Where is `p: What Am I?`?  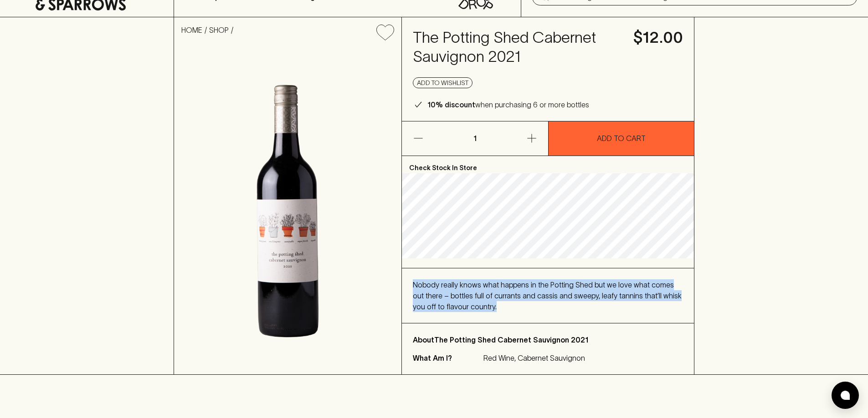 p: What Am I? is located at coordinates (447, 358).